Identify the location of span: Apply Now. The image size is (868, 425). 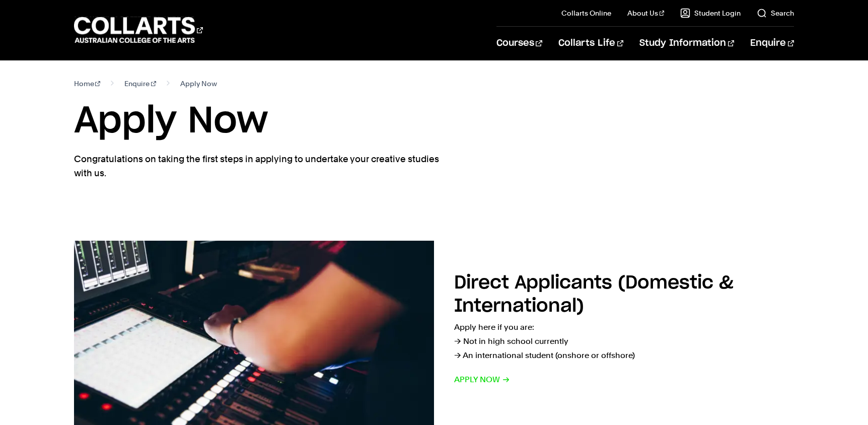
(198, 84).